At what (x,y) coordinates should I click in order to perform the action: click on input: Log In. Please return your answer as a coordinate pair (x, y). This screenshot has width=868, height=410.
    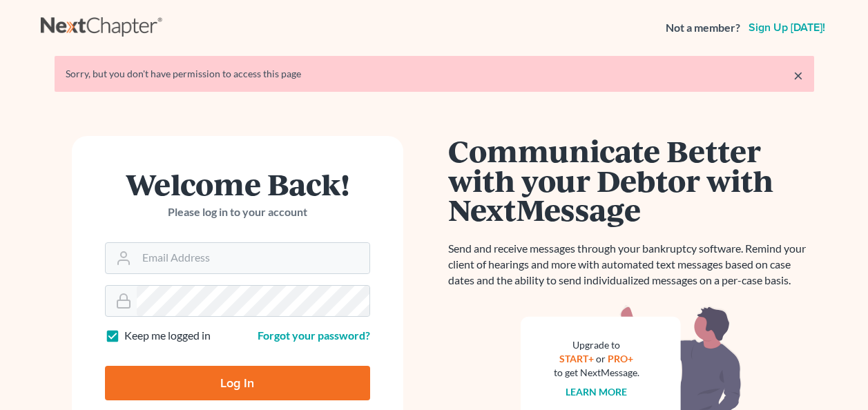
    Looking at the image, I should click on (237, 383).